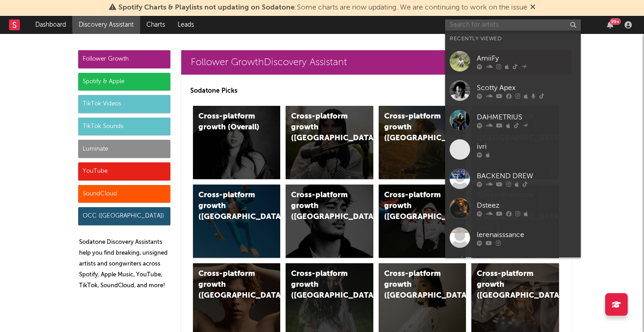 Image resolution: width=644 pixels, height=332 pixels. Describe the element at coordinates (186, 25) in the screenshot. I see `a: Leads` at that location.